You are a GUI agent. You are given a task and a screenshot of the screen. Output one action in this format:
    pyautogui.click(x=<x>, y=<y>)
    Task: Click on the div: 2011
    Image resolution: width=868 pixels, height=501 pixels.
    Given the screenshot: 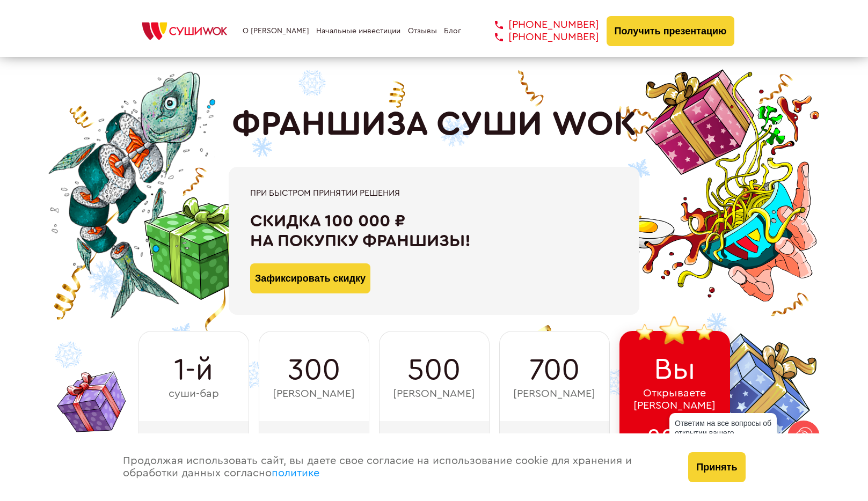 What is the action you would take?
    pyautogui.click(x=194, y=441)
    